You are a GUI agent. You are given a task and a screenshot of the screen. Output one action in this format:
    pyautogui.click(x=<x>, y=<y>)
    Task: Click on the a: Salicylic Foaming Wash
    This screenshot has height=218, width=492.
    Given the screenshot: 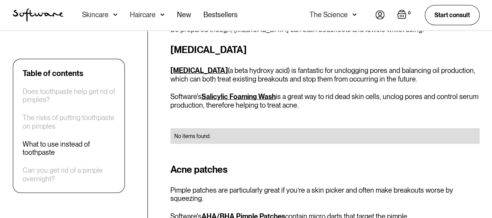 What is the action you would take?
    pyautogui.click(x=239, y=96)
    